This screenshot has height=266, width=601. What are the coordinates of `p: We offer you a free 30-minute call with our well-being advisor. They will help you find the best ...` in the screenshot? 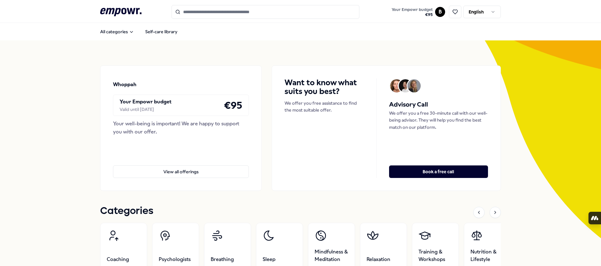 It's located at (438, 120).